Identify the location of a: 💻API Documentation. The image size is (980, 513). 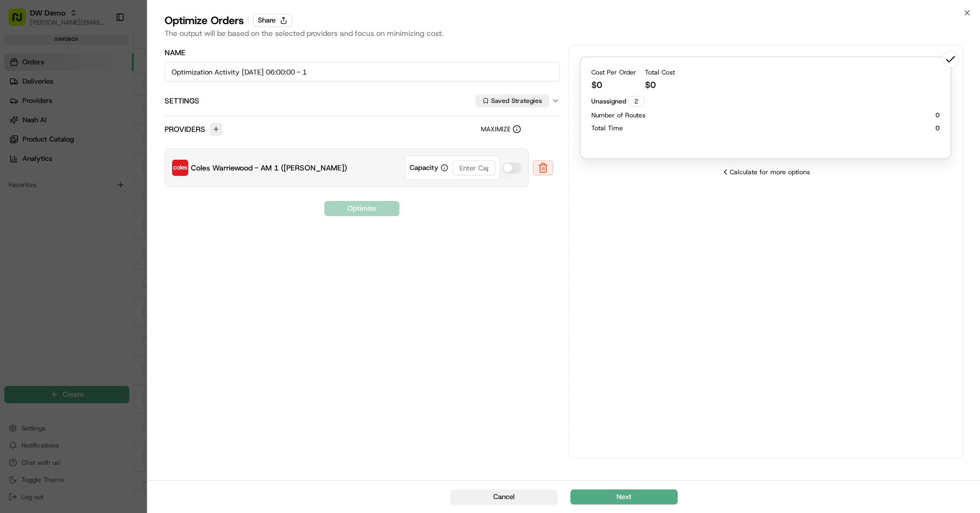
(131, 216).